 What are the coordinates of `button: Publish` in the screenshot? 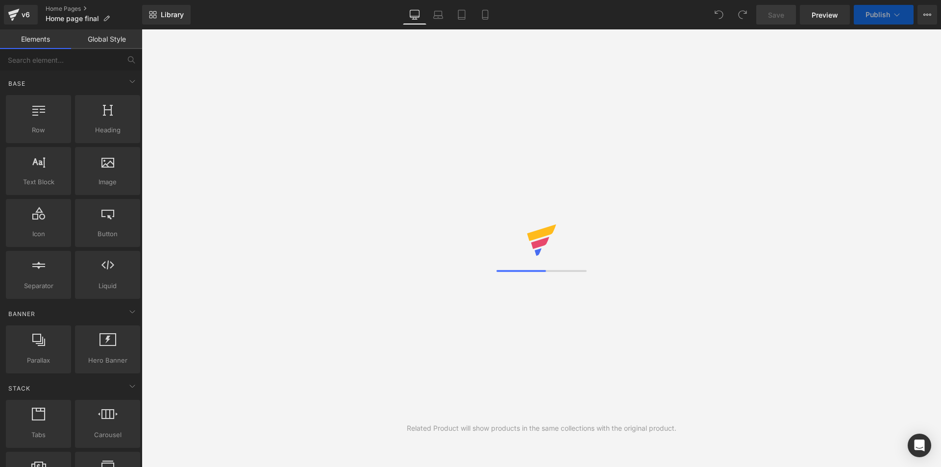 It's located at (884, 15).